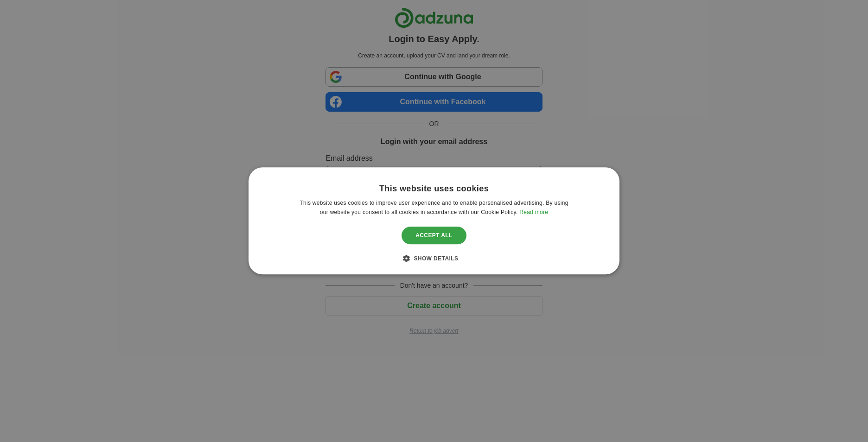 This screenshot has width=868, height=442. What do you see at coordinates (434, 259) in the screenshot?
I see `div: Show details` at bounding box center [434, 259].